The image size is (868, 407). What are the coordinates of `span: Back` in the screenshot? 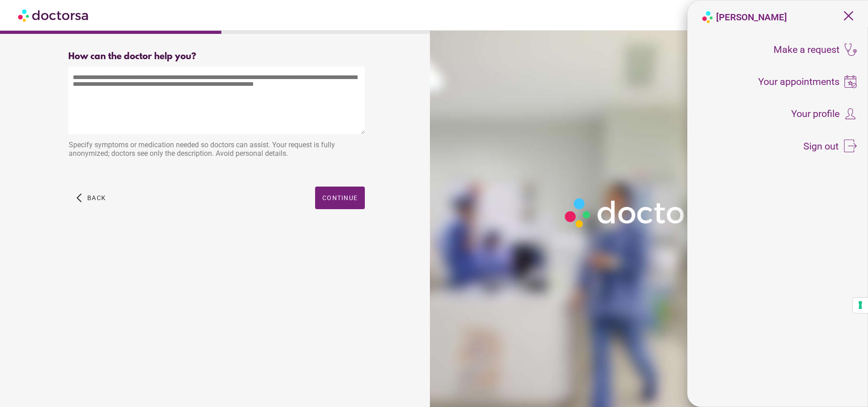 It's located at (96, 198).